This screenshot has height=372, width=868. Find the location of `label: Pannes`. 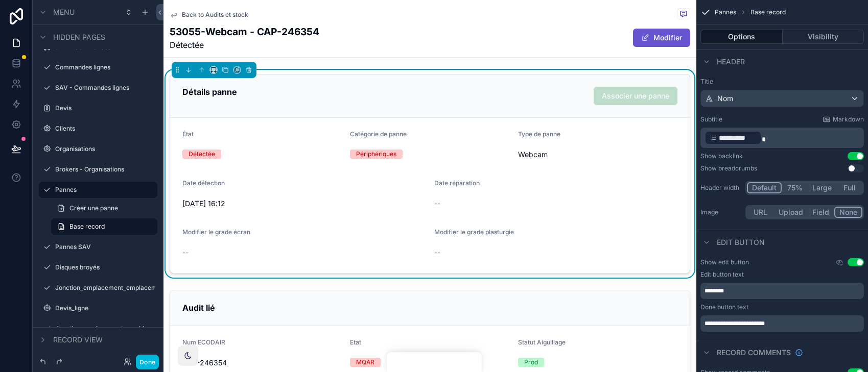

label: Pannes is located at coordinates (103, 190).